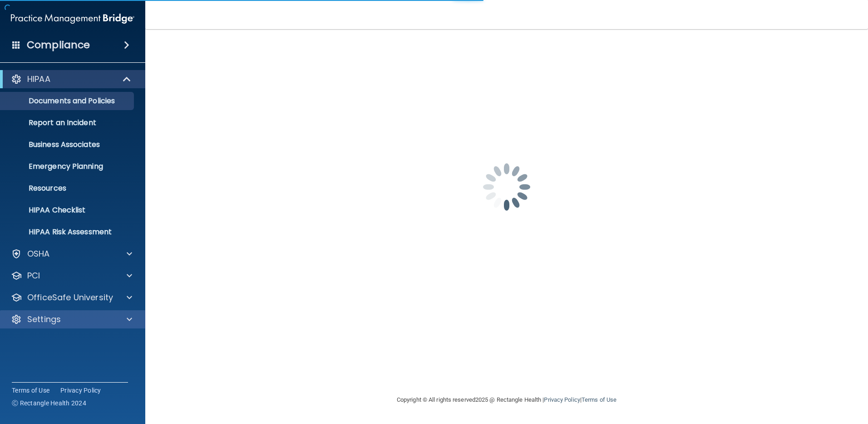 The image size is (868, 424). Describe the element at coordinates (68, 101) in the screenshot. I see `p: Documents and Policies` at that location.